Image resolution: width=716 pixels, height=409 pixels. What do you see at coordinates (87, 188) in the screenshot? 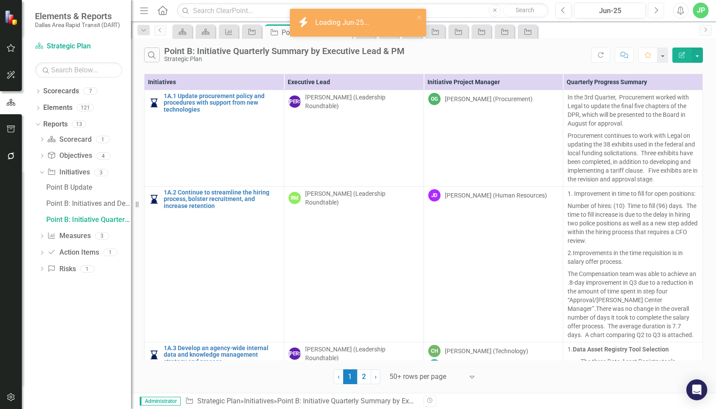
I see `a: Point B Update` at bounding box center [87, 188].